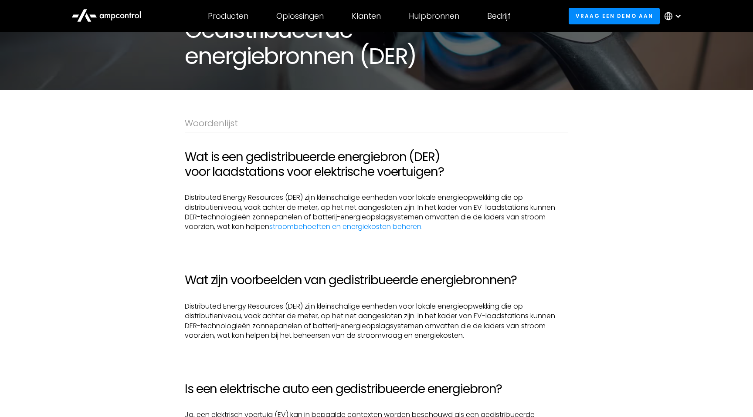 This screenshot has width=753, height=417. What do you see at coordinates (376, 43) in the screenshot?
I see `h1: Gedistribueerde energiebronnen (DER)` at bounding box center [376, 43].